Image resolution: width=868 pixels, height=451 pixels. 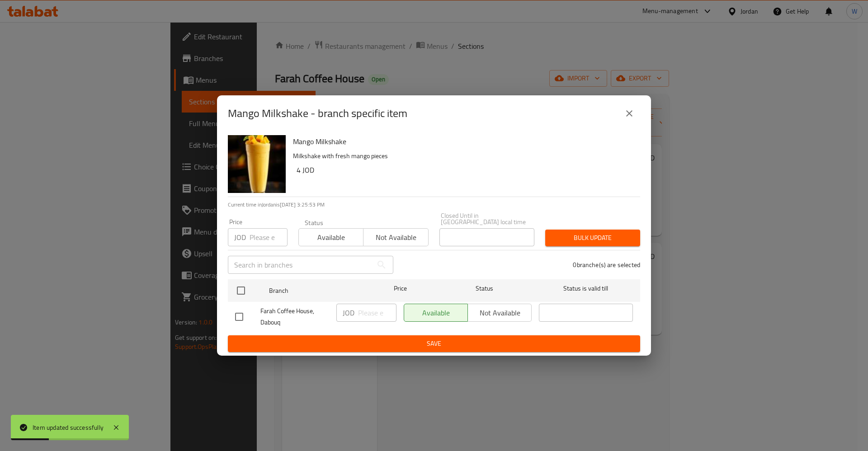 What do you see at coordinates (606, 265) in the screenshot?
I see `p: 0 branche(s) are selected` at bounding box center [606, 265].